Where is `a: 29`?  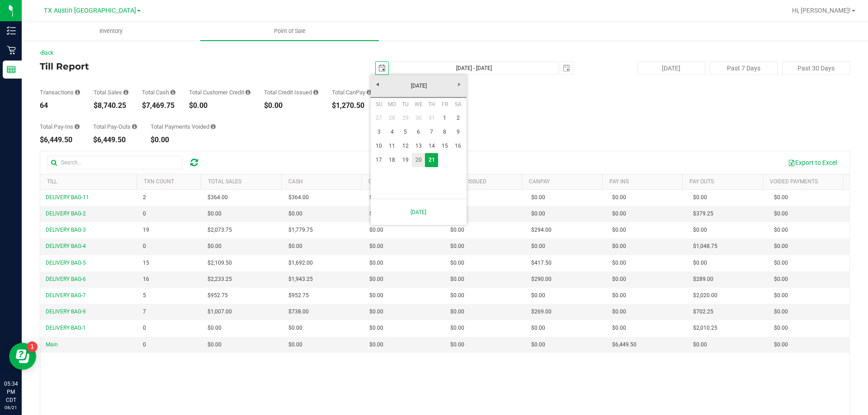
a: 29 is located at coordinates (405, 118).